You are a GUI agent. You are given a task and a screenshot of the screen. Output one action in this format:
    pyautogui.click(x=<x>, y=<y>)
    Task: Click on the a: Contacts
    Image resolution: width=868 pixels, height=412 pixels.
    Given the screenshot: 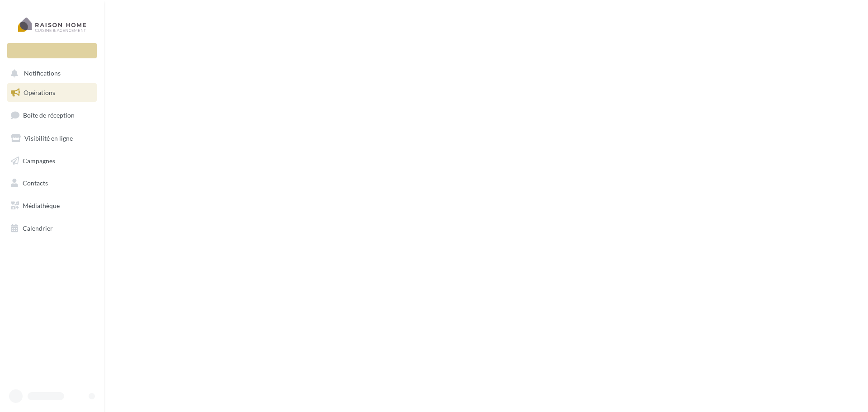 What is the action you would take?
    pyautogui.click(x=52, y=183)
    